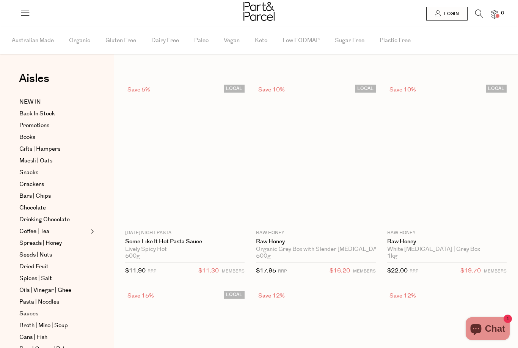 The image size is (518, 348). What do you see at coordinates (33, 41) in the screenshot?
I see `span: Australian Made` at bounding box center [33, 41].